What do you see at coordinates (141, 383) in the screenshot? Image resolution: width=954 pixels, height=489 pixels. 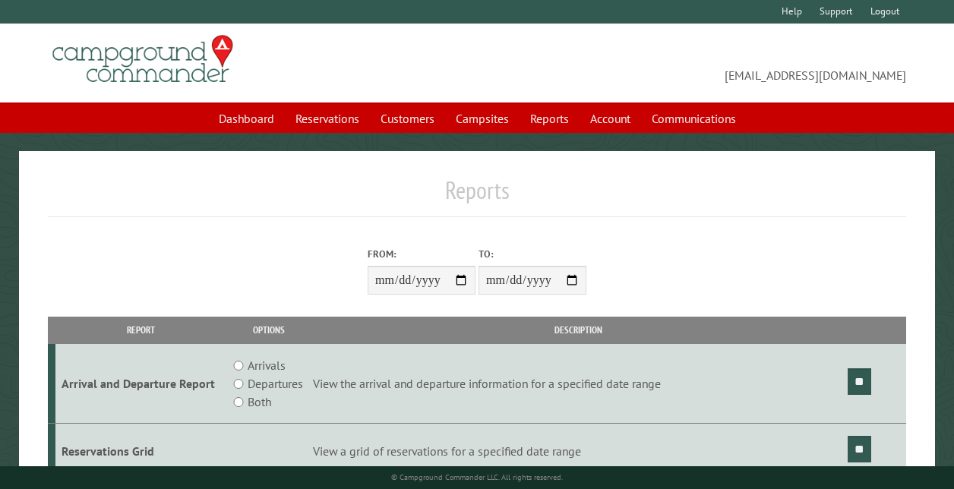 I see `td: Arrival and Departure Report` at bounding box center [141, 383].